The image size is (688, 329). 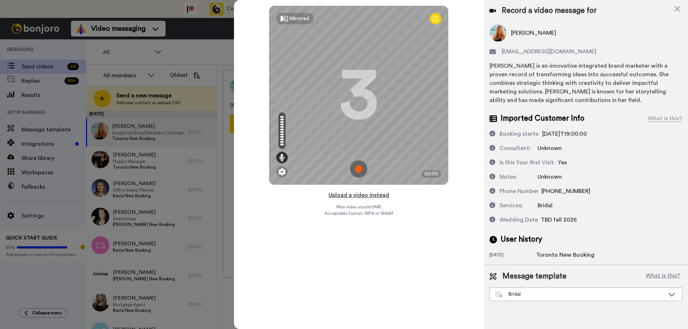 I want to click on span: Message template, so click(x=534, y=277).